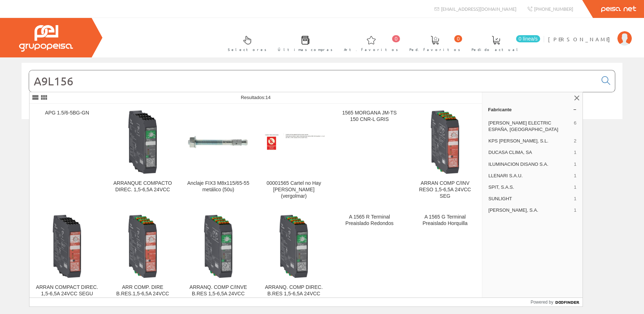  What do you see at coordinates (142, 246) in the screenshot?
I see `img: ARR COMP. DIRE B.RES.1,5-6,5A 24VCC SEGU` at bounding box center [142, 246].